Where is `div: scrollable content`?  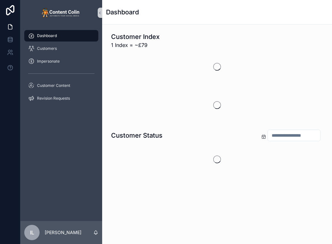 div: scrollable content is located at coordinates (61, 69).